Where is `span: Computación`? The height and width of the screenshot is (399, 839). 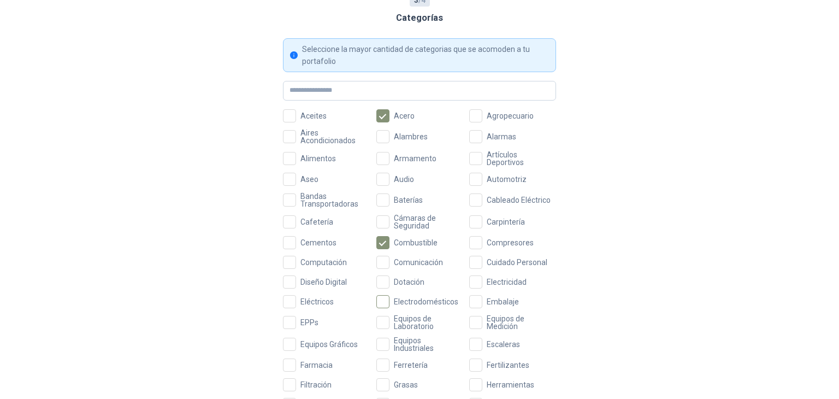 span: Computación is located at coordinates (323, 262).